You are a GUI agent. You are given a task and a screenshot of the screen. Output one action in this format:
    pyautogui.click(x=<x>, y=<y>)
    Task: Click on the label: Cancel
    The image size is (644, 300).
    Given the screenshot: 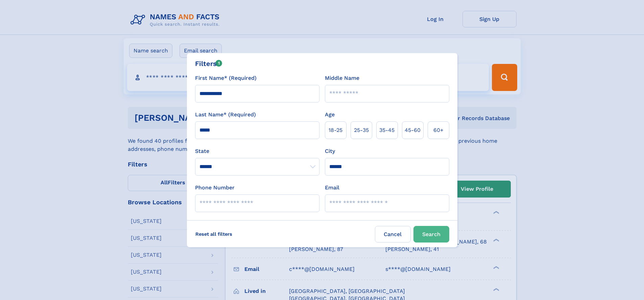 What is the action you would take?
    pyautogui.click(x=393, y=234)
    